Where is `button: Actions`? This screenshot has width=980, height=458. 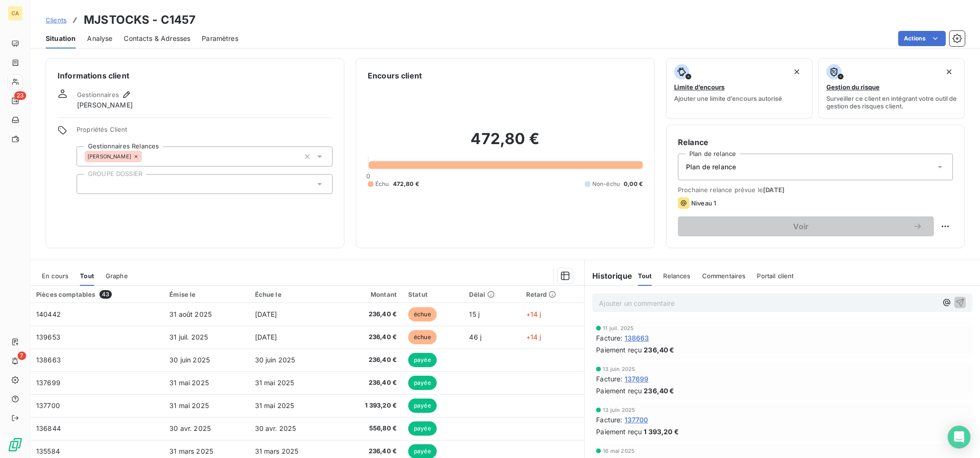 button: Actions is located at coordinates (922, 38).